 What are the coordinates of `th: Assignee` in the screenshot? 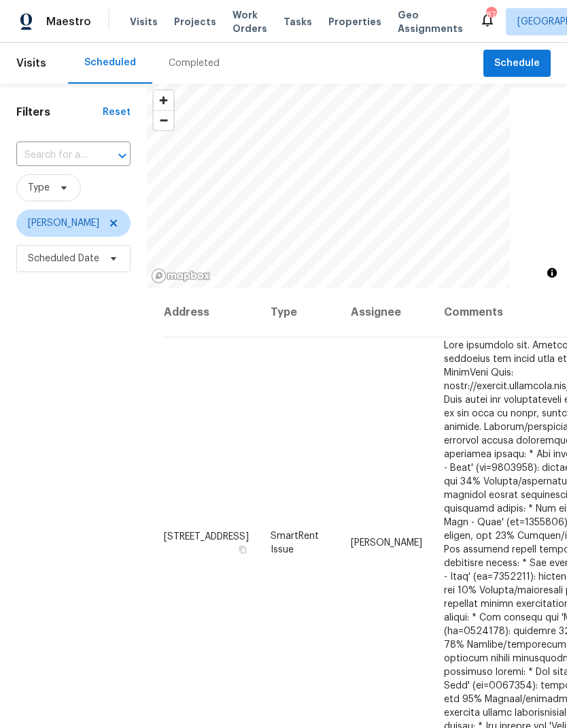 It's located at (386, 313).